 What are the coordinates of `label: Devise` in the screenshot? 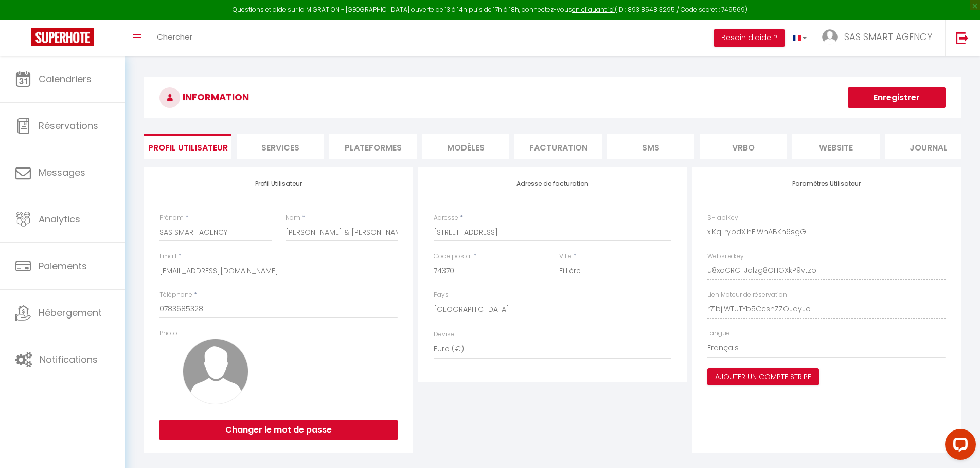 It's located at (443, 334).